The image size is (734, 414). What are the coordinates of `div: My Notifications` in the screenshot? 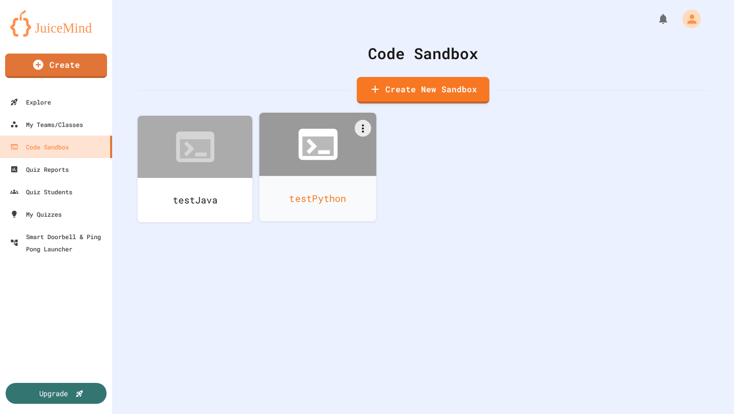 It's located at (655, 19).